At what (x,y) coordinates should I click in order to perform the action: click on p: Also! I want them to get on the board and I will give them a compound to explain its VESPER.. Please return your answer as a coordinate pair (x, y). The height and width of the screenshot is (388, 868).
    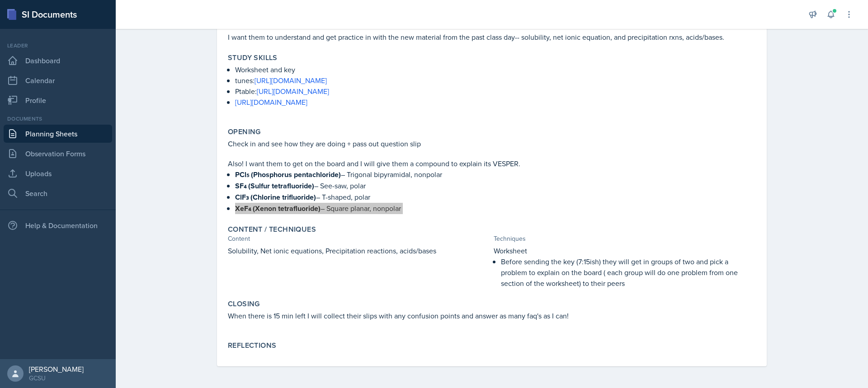
    Looking at the image, I should click on (492, 163).